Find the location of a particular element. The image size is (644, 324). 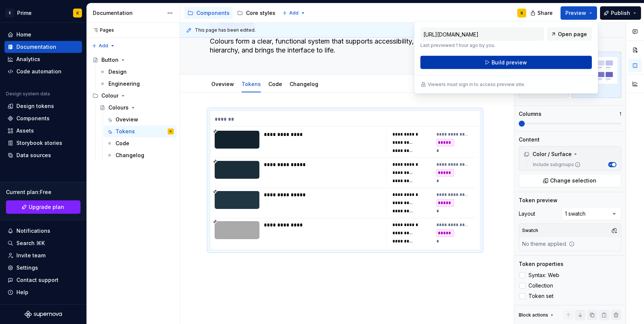

div: Layout is located at coordinates (527, 214).